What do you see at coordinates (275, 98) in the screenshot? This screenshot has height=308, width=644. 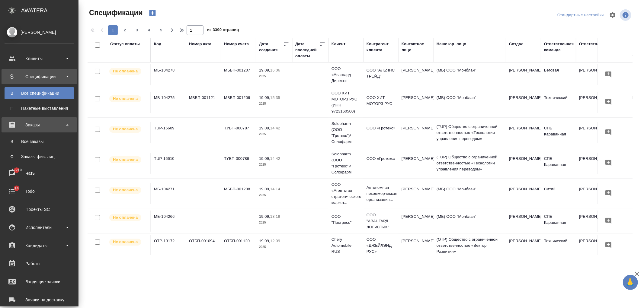 I see `p: 15:35` at bounding box center [275, 98].